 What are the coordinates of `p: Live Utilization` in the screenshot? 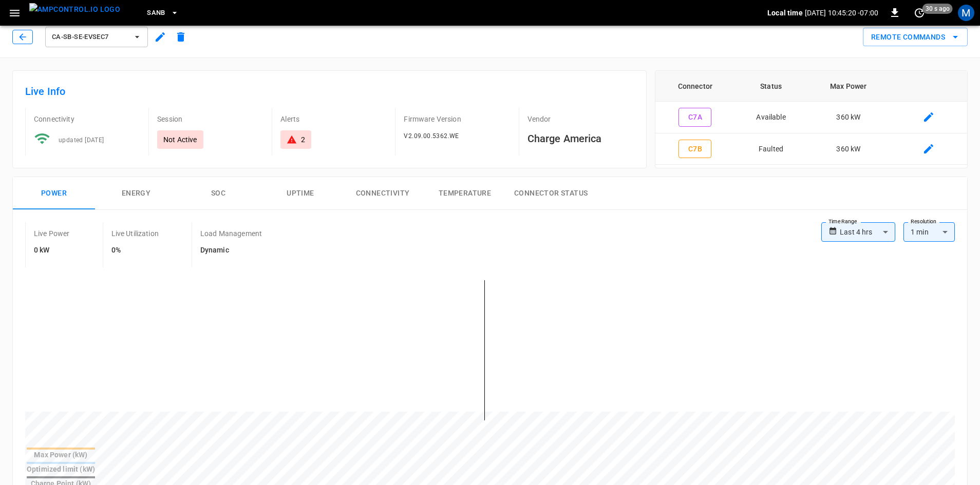 It's located at (135, 234).